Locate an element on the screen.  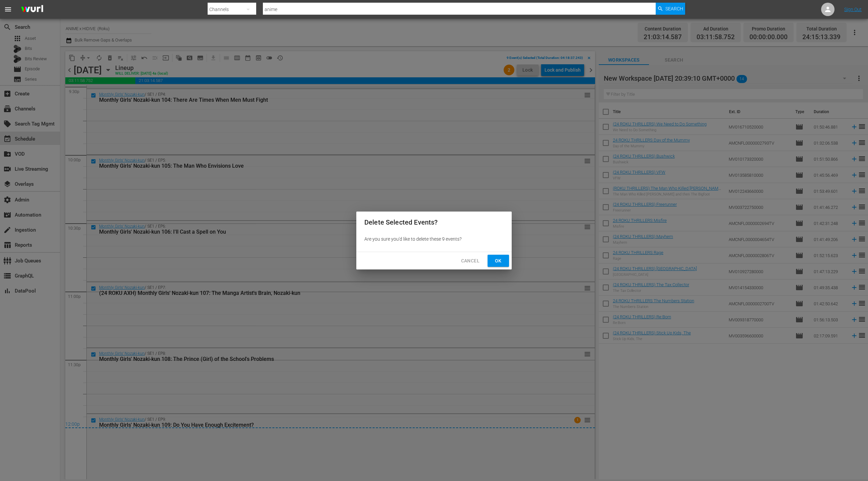
h2: Delete Selected Events? is located at coordinates (434, 223).